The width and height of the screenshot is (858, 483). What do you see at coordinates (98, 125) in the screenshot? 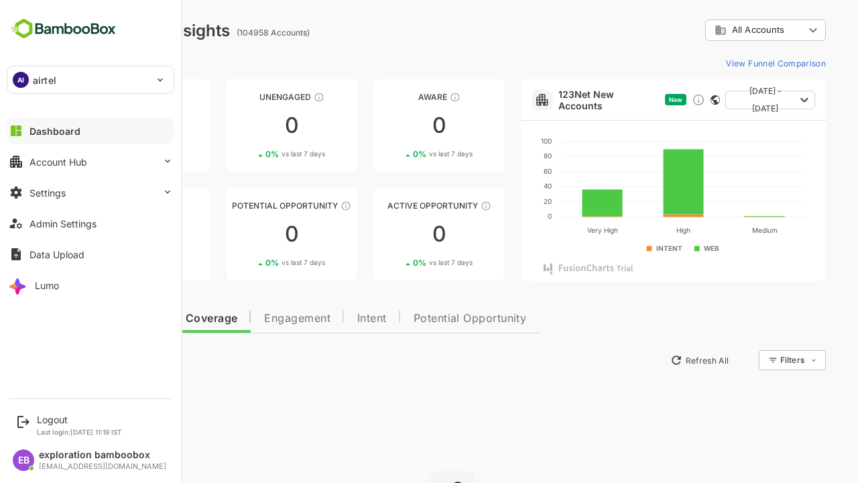
I see `a: UnreachedThese accounts have not been engaged with for a defined time period00%vs last 7 days` at bounding box center [98, 125].